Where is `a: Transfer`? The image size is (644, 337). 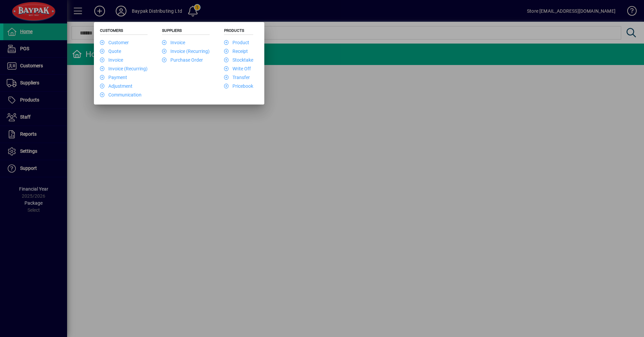
a: Transfer is located at coordinates (237, 77).